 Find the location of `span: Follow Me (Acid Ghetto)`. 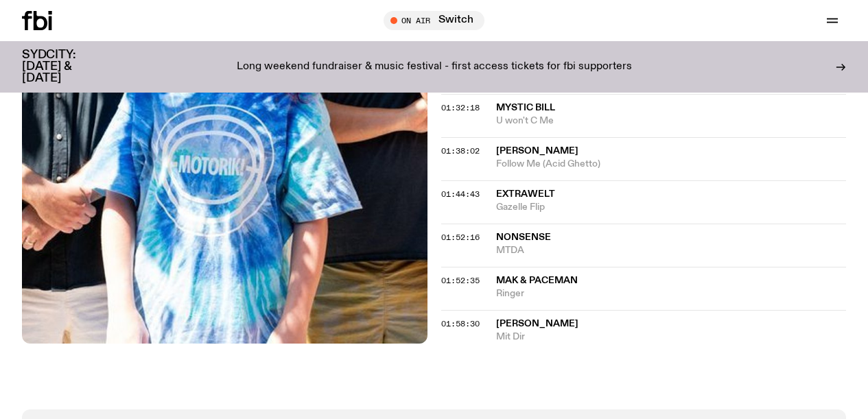

span: Follow Me (Acid Ghetto) is located at coordinates (671, 164).